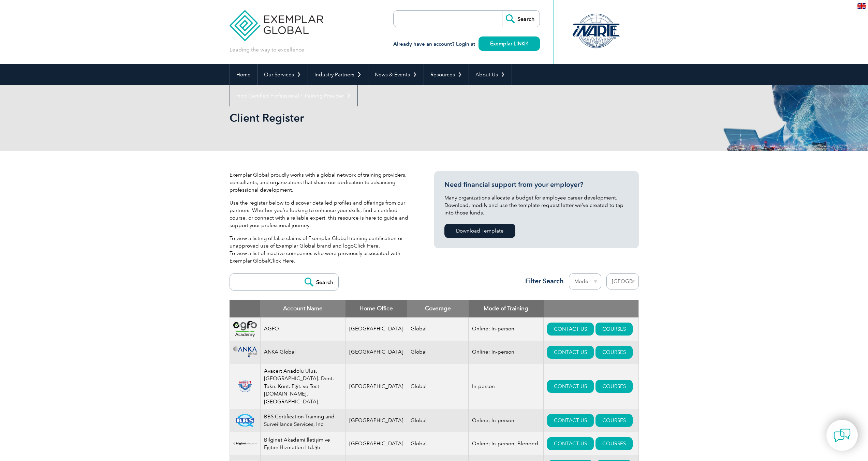  What do you see at coordinates (303, 309) in the screenshot?
I see `th: Account Name: activate to sort column descending` at bounding box center [303, 309].